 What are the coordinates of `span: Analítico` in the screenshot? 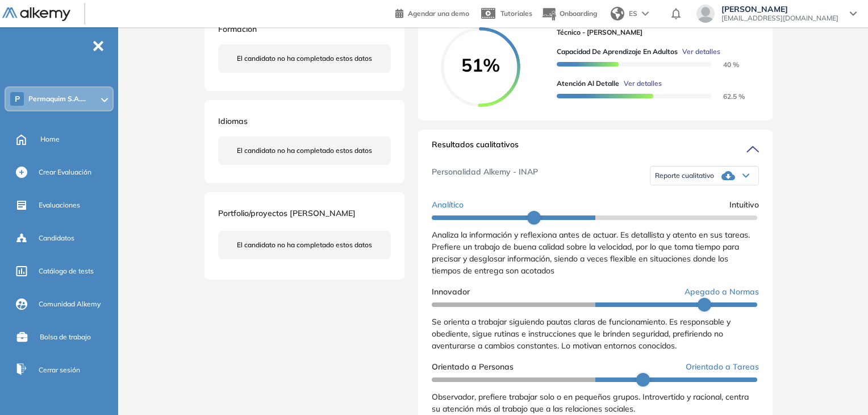 It's located at (448, 204).